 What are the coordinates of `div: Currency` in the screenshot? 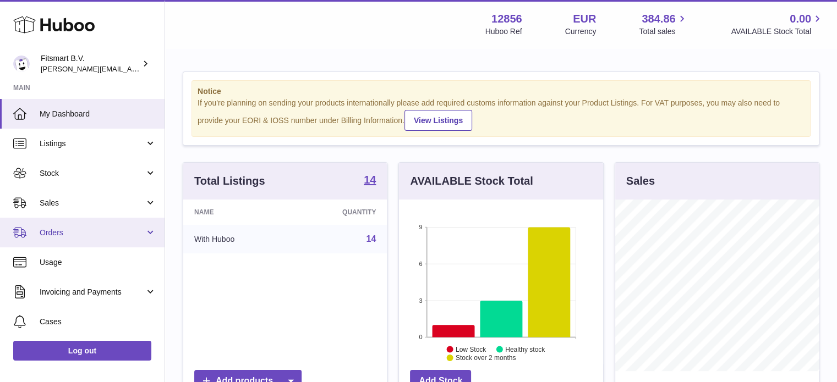 It's located at (580, 31).